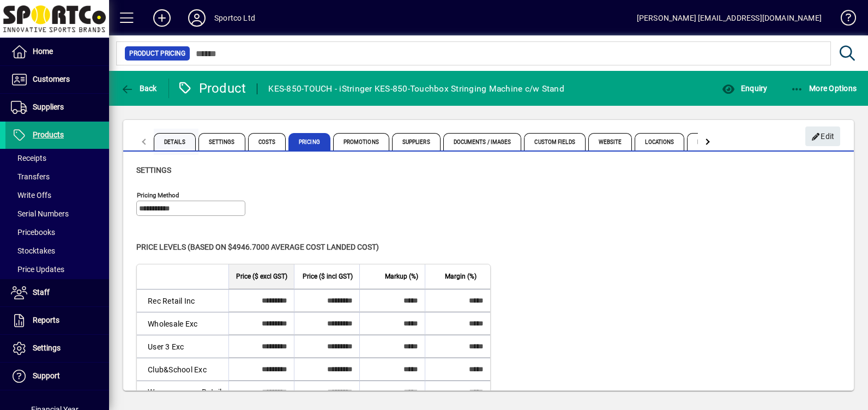 This screenshot has height=410, width=868. Describe the element at coordinates (52, 79) in the screenshot. I see `span: Customers` at that location.